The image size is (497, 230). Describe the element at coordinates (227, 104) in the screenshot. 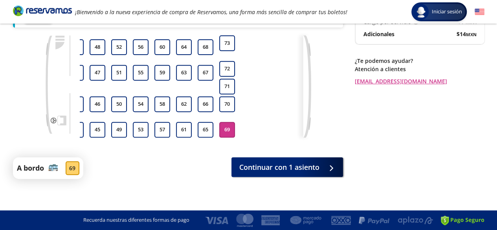

I see `button: 70` at that location.